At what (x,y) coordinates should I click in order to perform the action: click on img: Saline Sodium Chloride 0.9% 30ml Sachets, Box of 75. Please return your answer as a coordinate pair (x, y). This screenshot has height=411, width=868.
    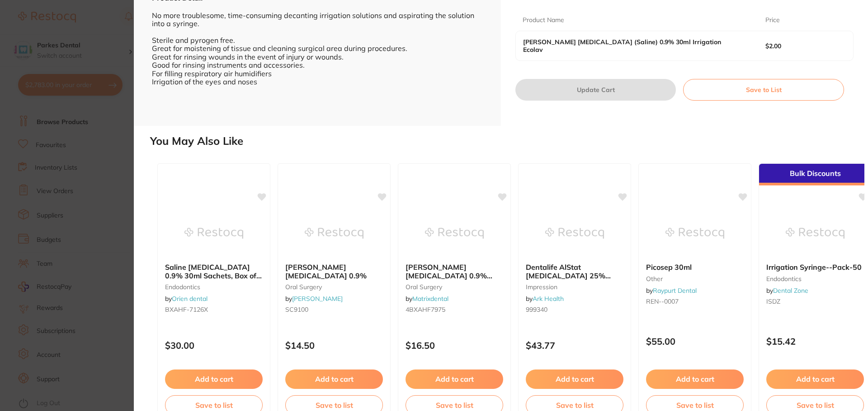
    Looking at the image, I should click on (214, 233).